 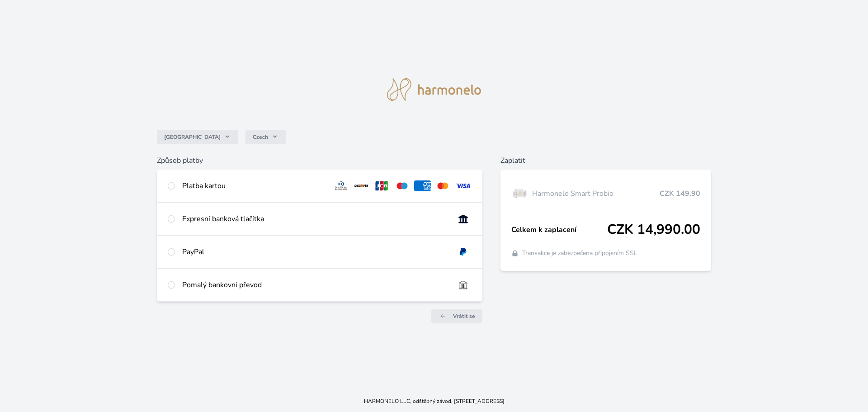 I want to click on button: Czech, so click(x=265, y=137).